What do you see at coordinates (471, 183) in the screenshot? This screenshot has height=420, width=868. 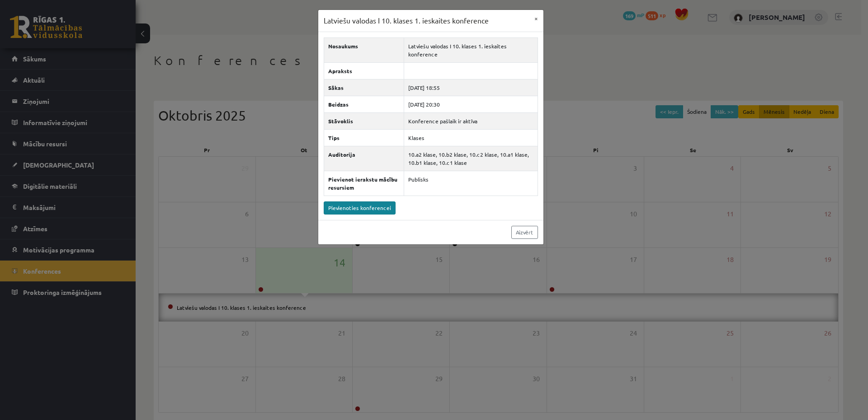 I see `td: Publisks` at bounding box center [471, 183].